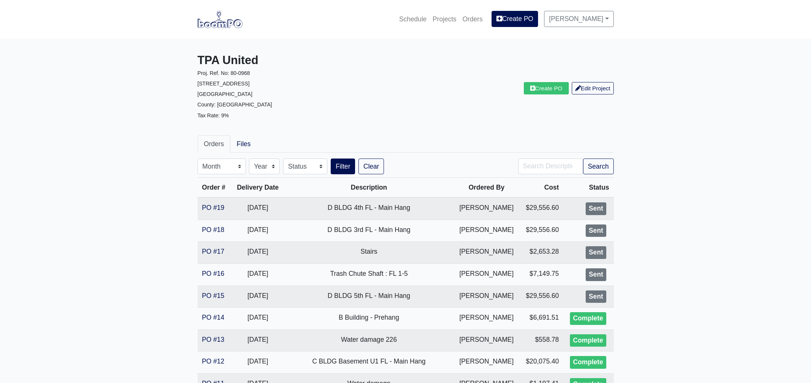  I want to click on td: $6,691.51, so click(542, 319).